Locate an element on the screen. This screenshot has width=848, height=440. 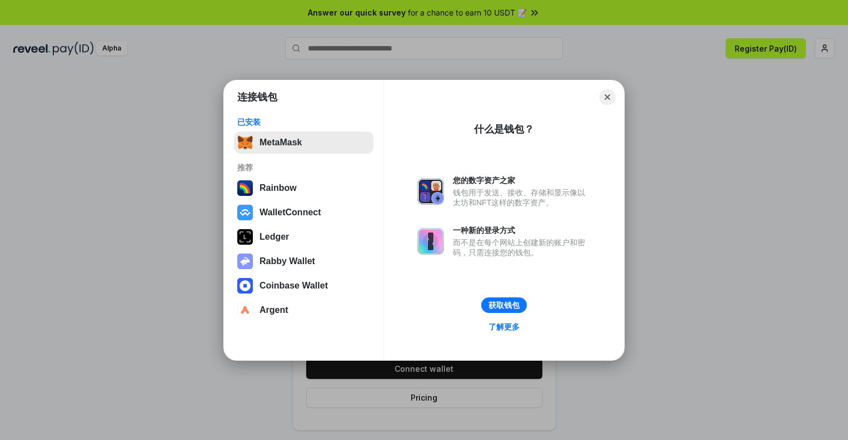
div: 钱包用于发送、接收、存储和显示像以太坊和NFT这样的数字资产。 is located at coordinates (522, 198).